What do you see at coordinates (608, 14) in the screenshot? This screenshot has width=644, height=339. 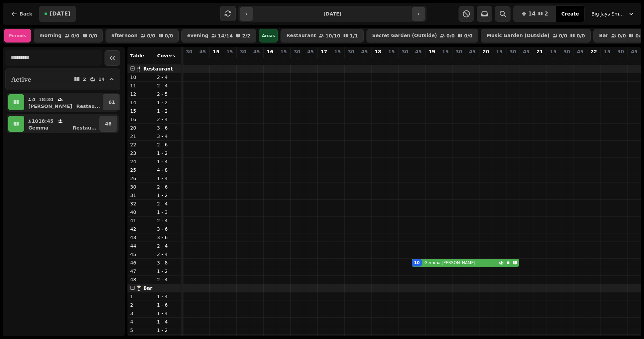 I see `span: Big Jays Smokehouse` at bounding box center [608, 14].